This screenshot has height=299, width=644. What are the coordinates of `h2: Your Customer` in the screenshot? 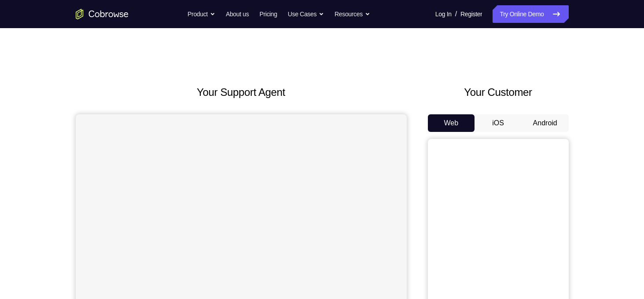 It's located at (498, 93).